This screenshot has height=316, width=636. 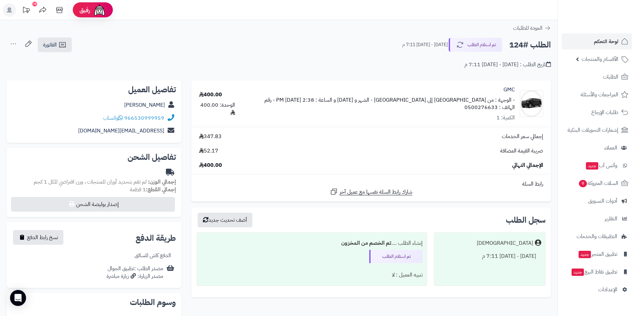 What do you see at coordinates (35, 4) in the screenshot?
I see `div: 10` at bounding box center [35, 4].